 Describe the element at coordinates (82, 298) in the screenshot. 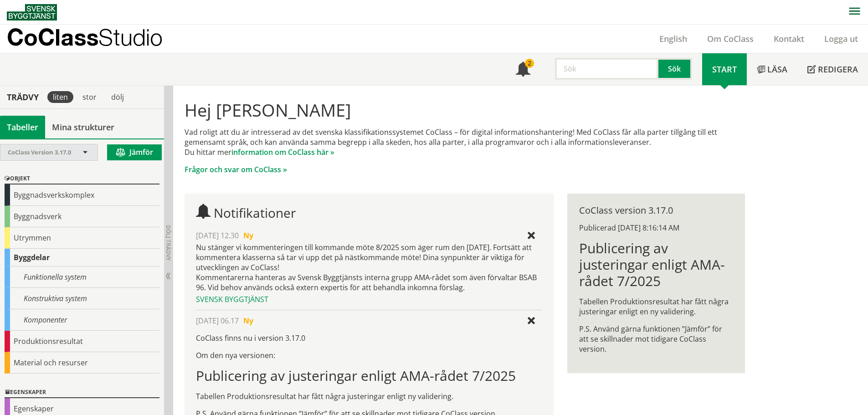

I see `div: Konstruktiva system` at that location.